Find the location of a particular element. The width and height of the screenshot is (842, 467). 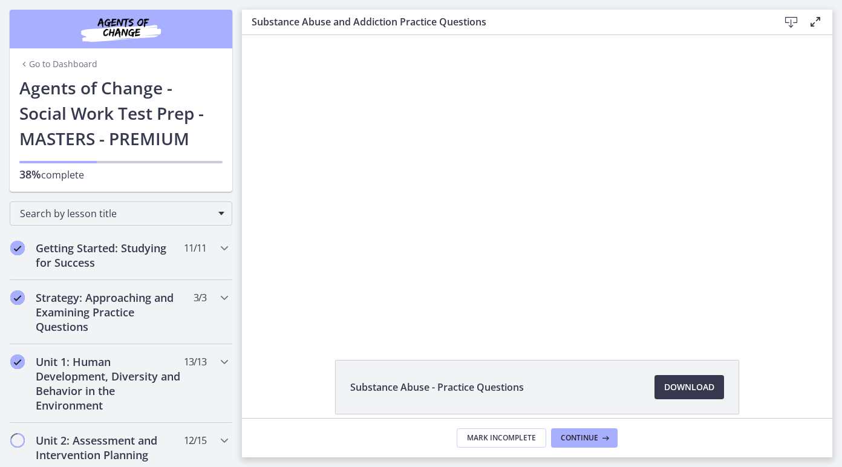

h2: Unit 2: Assessment and Intervention Planning is located at coordinates (109, 447).